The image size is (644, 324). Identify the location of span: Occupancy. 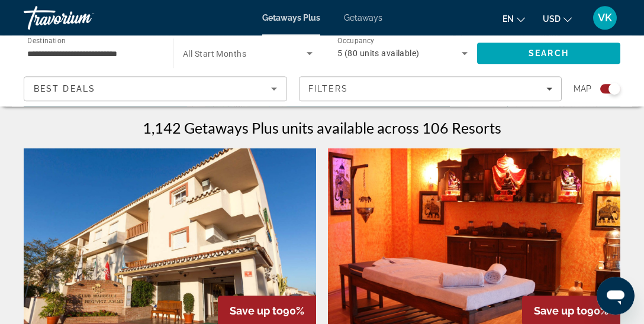
(356, 41).